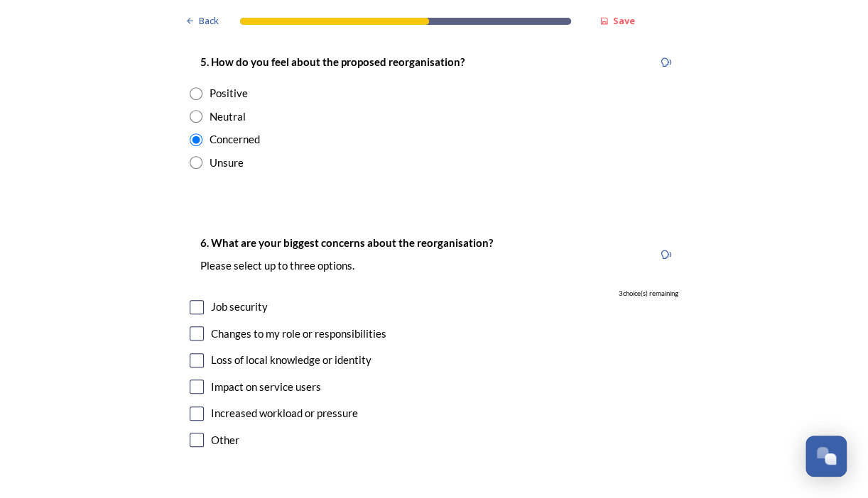  What do you see at coordinates (225, 440) in the screenshot?
I see `div: Other` at bounding box center [225, 440].